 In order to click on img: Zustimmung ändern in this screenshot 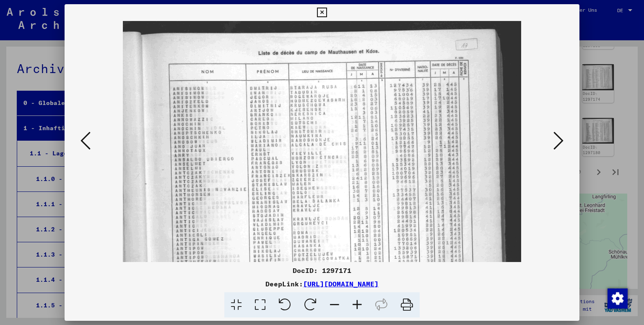, I will do `click(618, 299)`.